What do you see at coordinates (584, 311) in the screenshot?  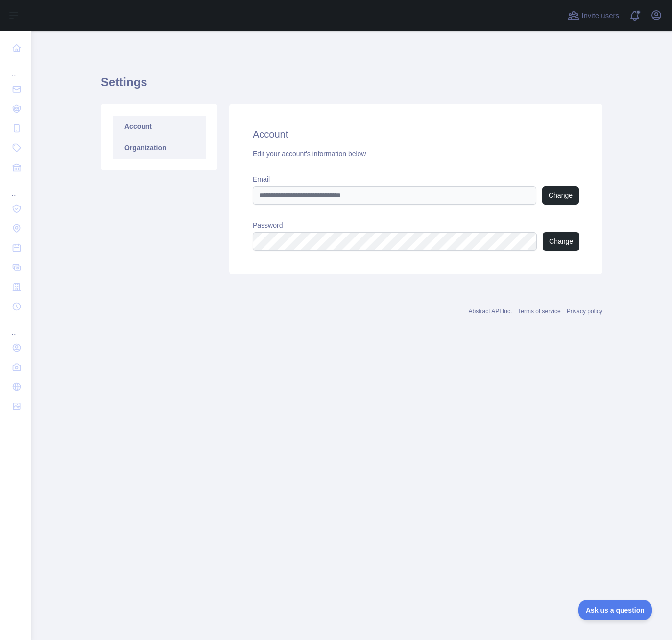 I see `a: Privacy policy` at bounding box center [584, 311].